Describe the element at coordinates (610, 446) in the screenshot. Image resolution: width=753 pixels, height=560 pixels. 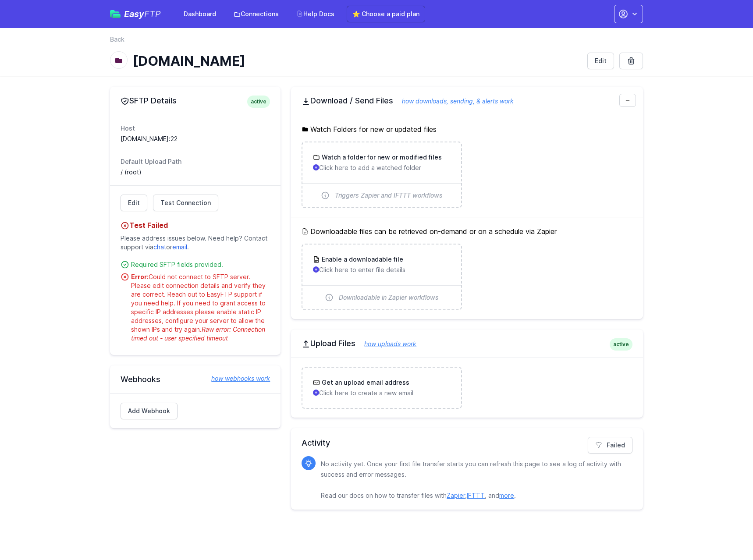
I see `a: Failed` at that location.